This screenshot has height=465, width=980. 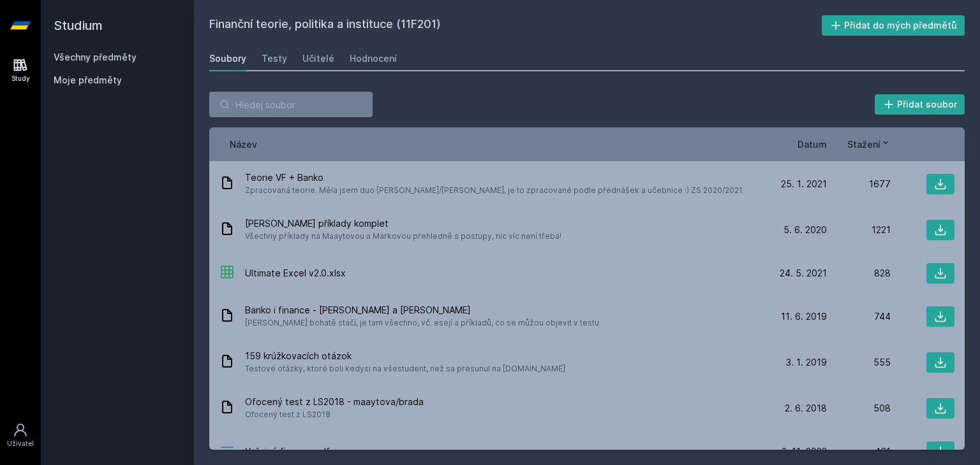 I want to click on h2: Finanční teorie, politika a instituce (11F201), so click(x=515, y=25).